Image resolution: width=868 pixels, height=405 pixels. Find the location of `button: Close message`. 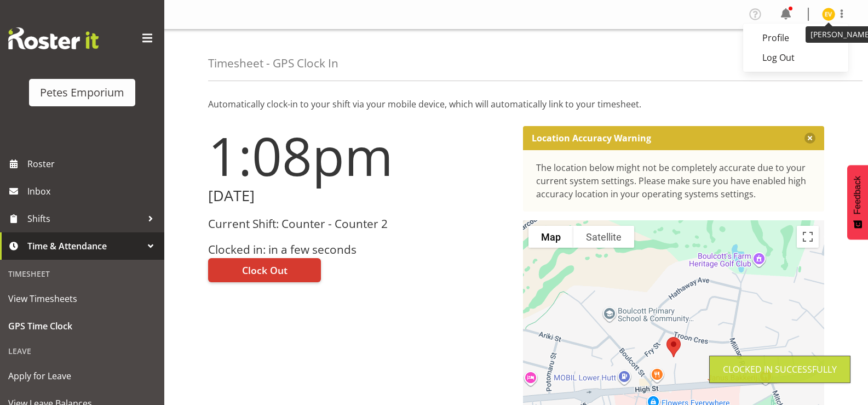

button: Close message is located at coordinates (810, 138).